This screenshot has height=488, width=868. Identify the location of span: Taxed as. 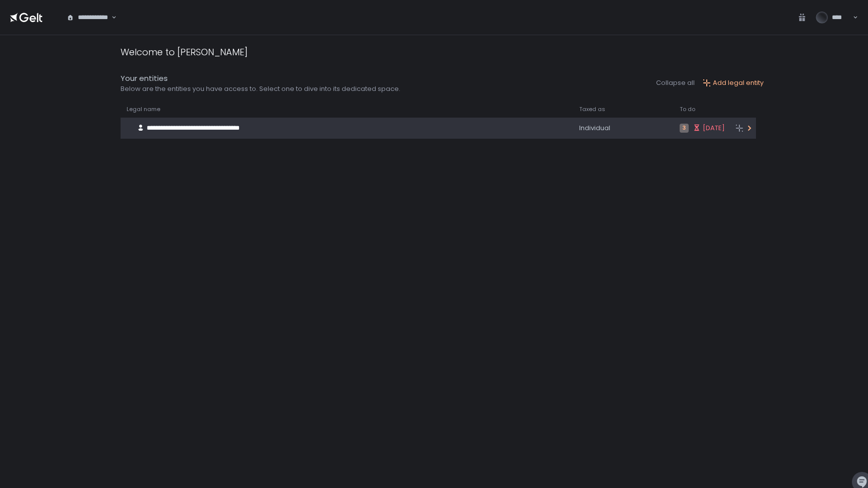
(592, 109).